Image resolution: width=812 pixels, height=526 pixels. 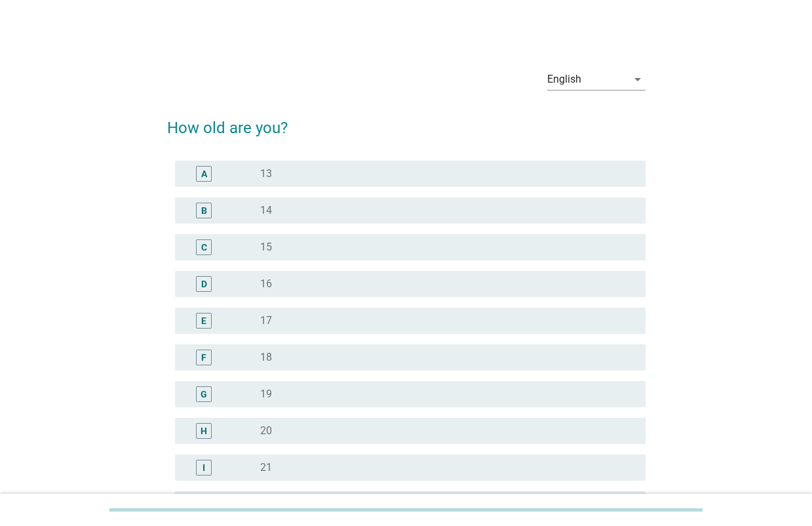 What do you see at coordinates (204, 393) in the screenshot?
I see `div: G` at bounding box center [204, 393].